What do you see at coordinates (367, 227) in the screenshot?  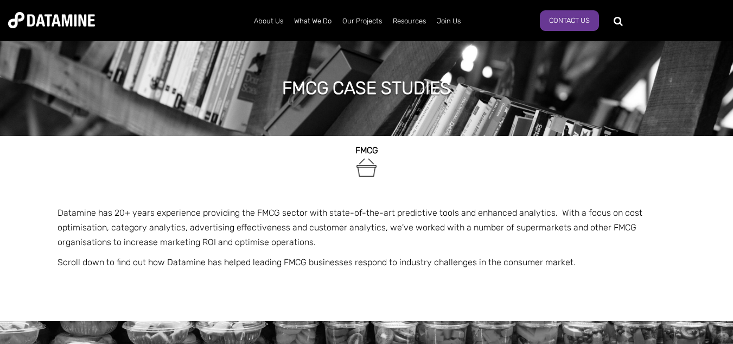 I see `p: Datamine has 20+ years experience providing the FMCG sector with state-of-the-art predictive tool...` at bounding box center [367, 227].